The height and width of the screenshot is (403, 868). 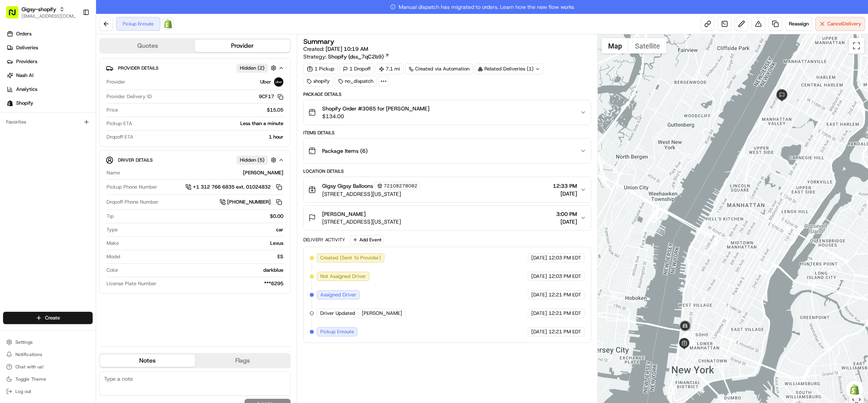 What do you see at coordinates (47, 354) in the screenshot?
I see `button: Notifications` at bounding box center [47, 354].